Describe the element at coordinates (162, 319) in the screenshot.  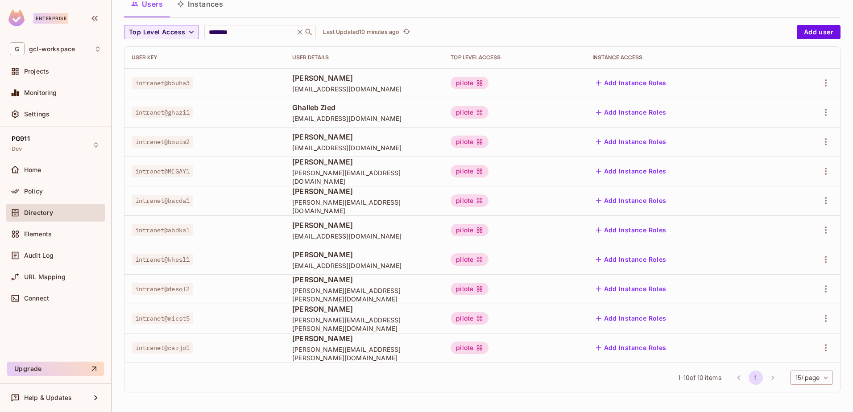
I see `span: intranet@micst5` at that location.